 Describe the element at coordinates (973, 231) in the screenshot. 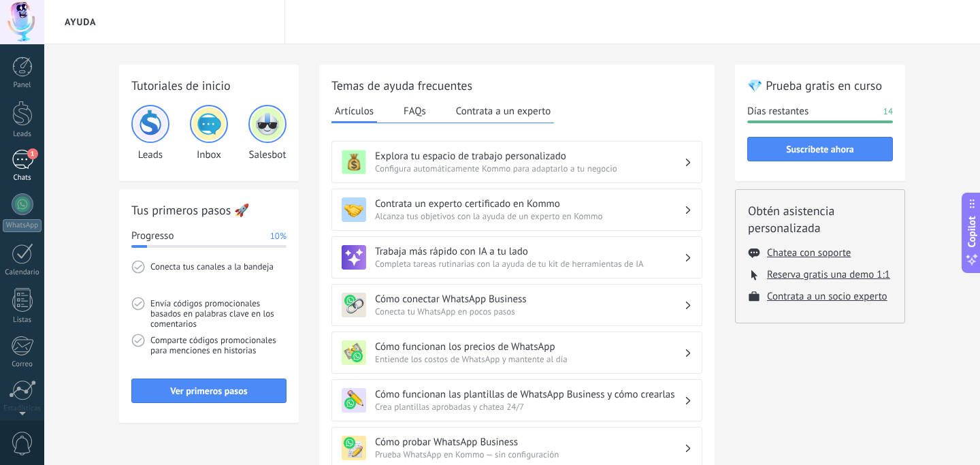

I see `span: Copilot` at that location.